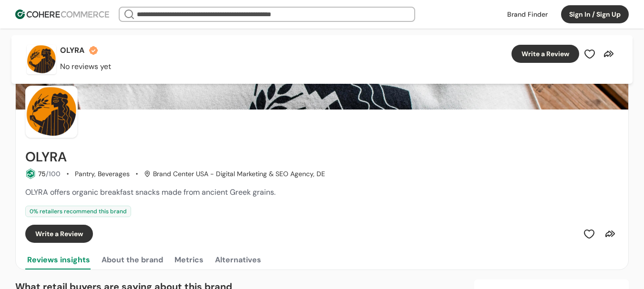  Describe the element at coordinates (59, 234) in the screenshot. I see `button: Write a Review` at that location.